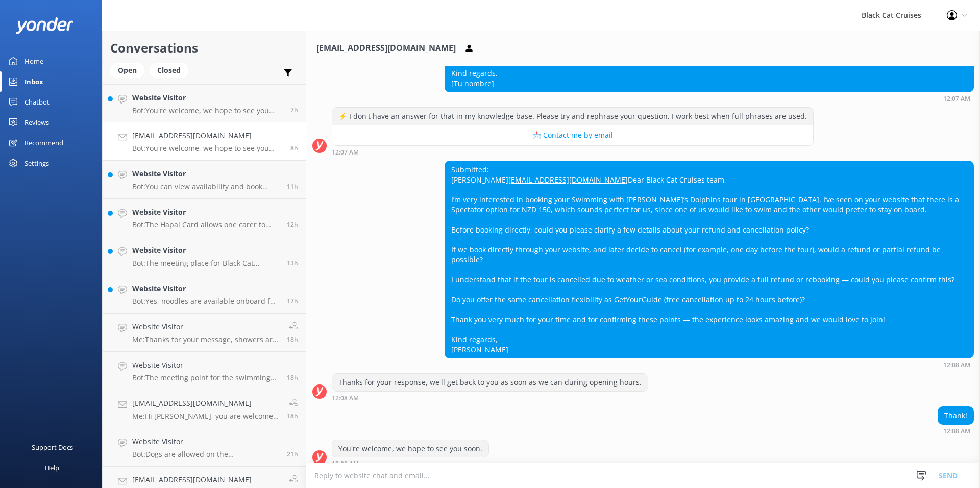 The image size is (980, 488). I want to click on div: ⚡ I don't have an answer for that in my knowledge base. Please try and rephrase your question, I ..., so click(573, 116).